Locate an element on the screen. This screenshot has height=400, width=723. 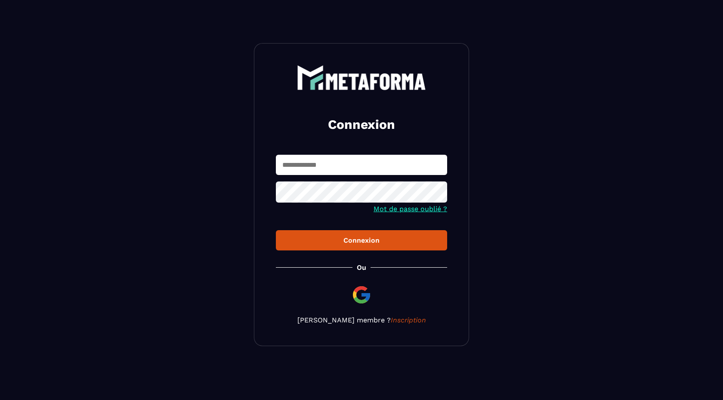
a: logo is located at coordinates (362, 77).